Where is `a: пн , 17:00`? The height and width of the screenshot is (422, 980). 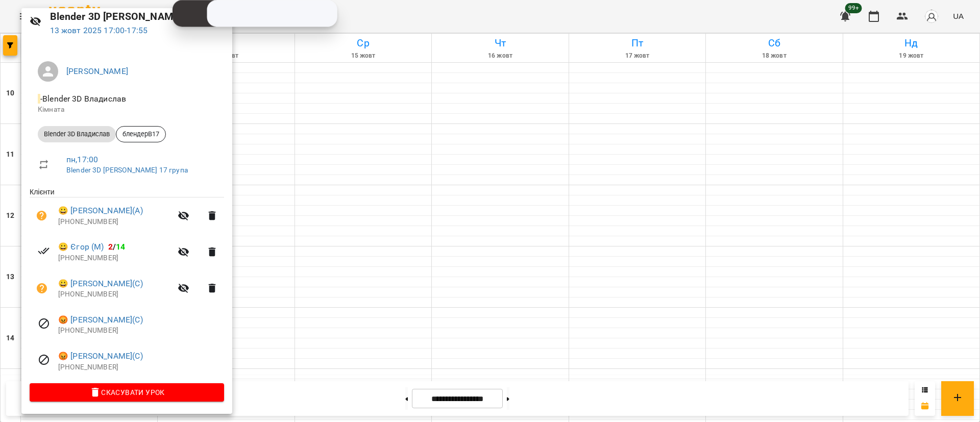
a: пн , 17:00 is located at coordinates (82, 159).